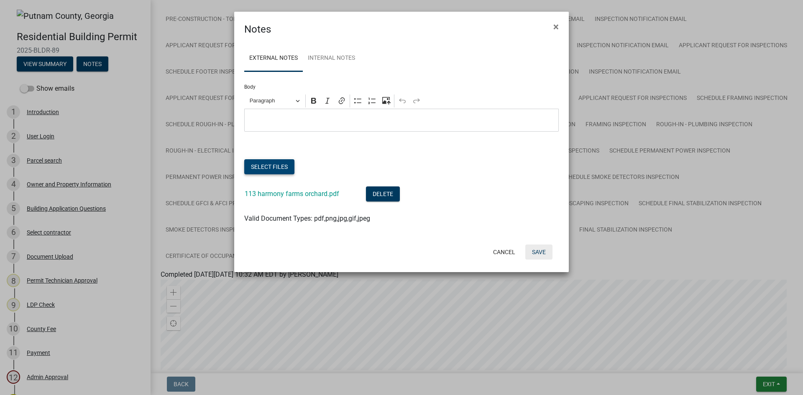 This screenshot has height=395, width=803. Describe the element at coordinates (556, 27) in the screenshot. I see `button: Close` at that location.